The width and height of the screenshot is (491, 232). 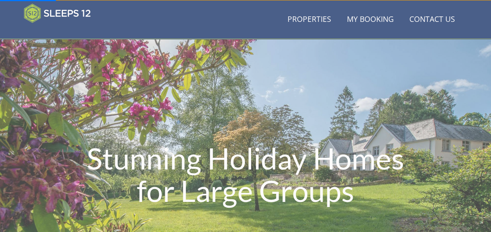 What do you see at coordinates (432, 20) in the screenshot?
I see `a: Contact Us` at bounding box center [432, 20].